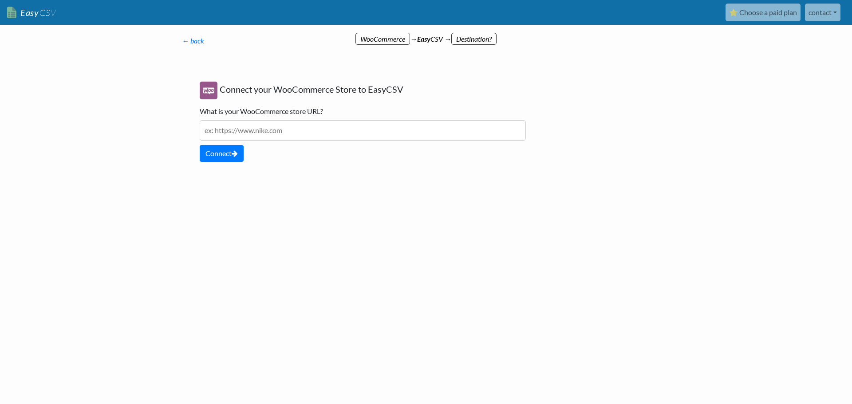 This screenshot has height=404, width=852. What do you see at coordinates (32, 12) in the screenshot?
I see `a: EasyCSV` at bounding box center [32, 12].